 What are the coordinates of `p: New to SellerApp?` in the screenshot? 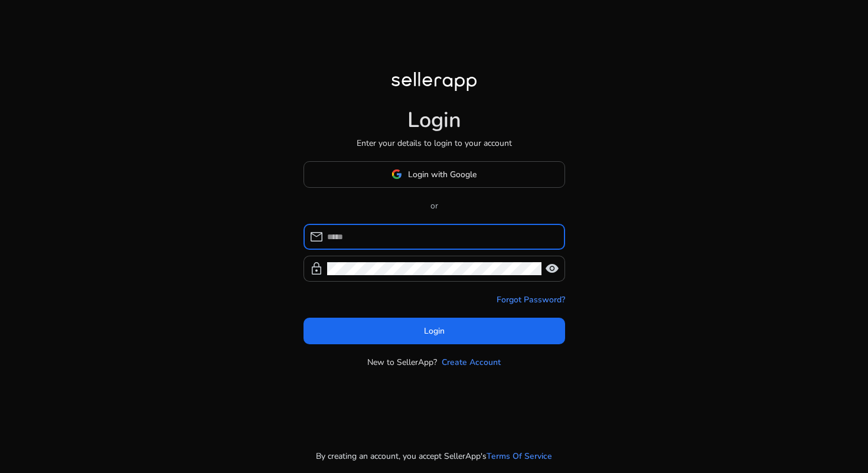 It's located at (402, 362).